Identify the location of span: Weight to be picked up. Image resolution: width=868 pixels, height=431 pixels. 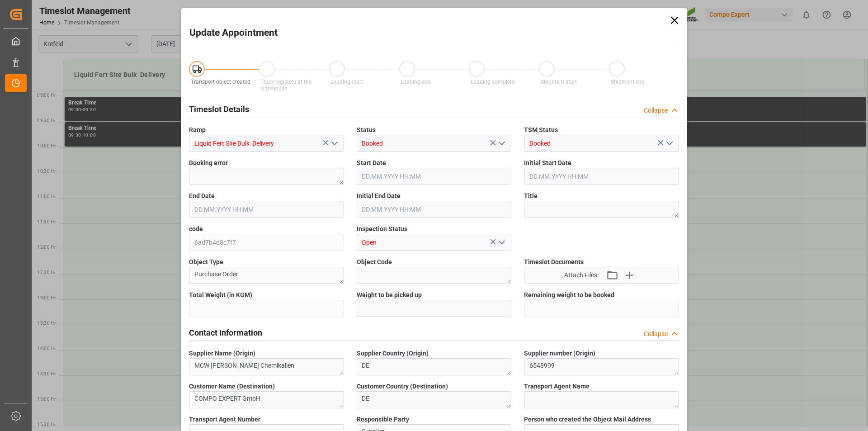
(389, 295).